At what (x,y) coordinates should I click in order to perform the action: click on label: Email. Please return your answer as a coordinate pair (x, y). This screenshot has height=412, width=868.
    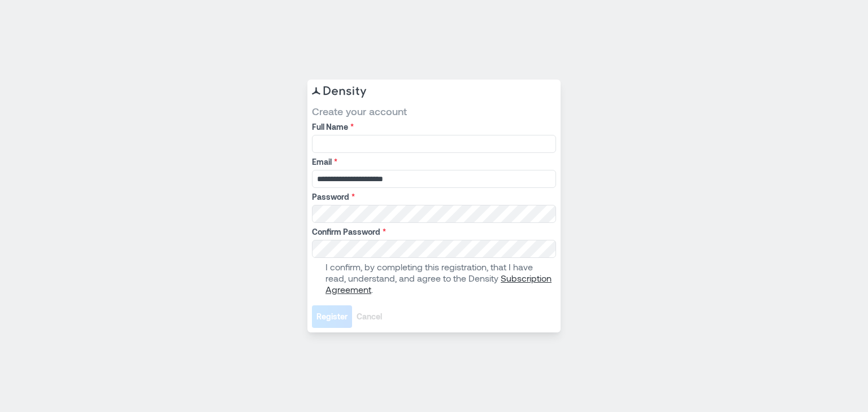
    Looking at the image, I should click on (433, 162).